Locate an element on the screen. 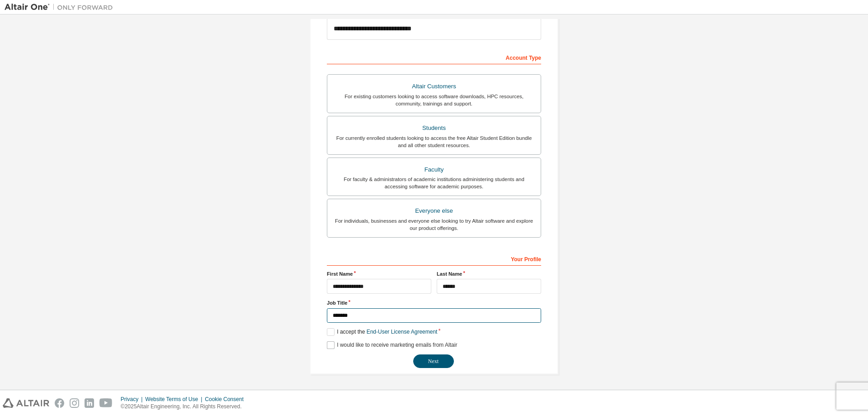 This screenshot has height=416, width=868. label: Last Name is located at coordinates (489, 274).